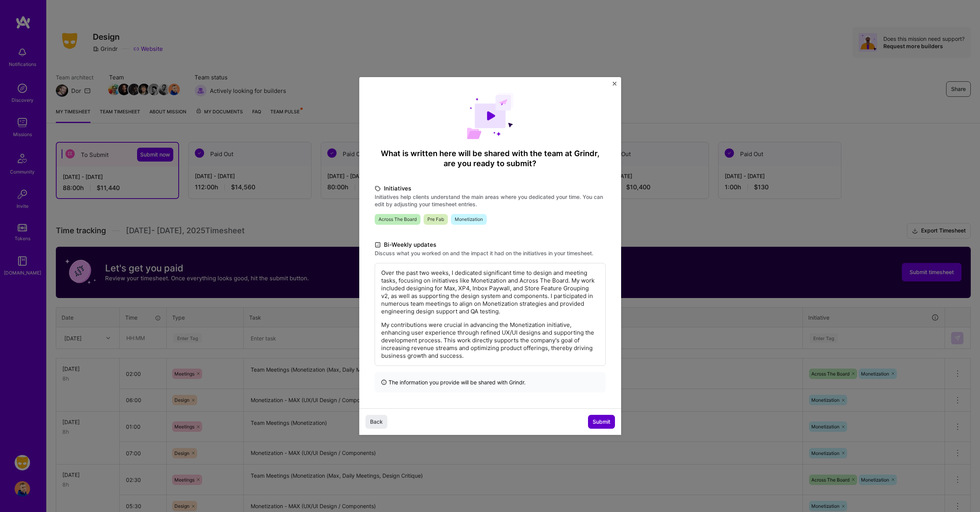 The width and height of the screenshot is (980, 512). I want to click on img: Demo day, so click(490, 115).